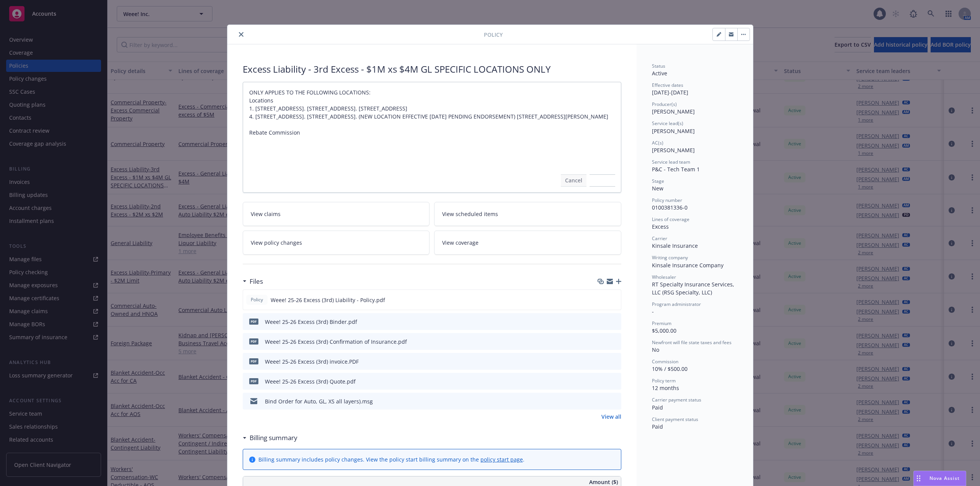  What do you see at coordinates (602, 181) in the screenshot?
I see `button: Save` at bounding box center [602, 181].